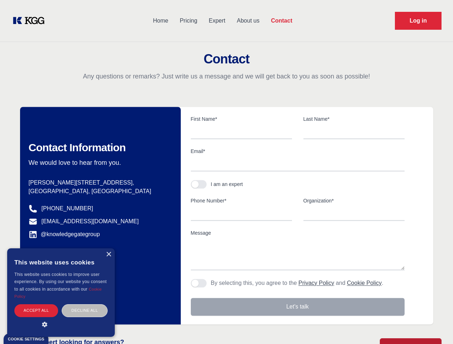 This screenshot has width=453, height=344. I want to click on label: First Name*, so click(241, 119).